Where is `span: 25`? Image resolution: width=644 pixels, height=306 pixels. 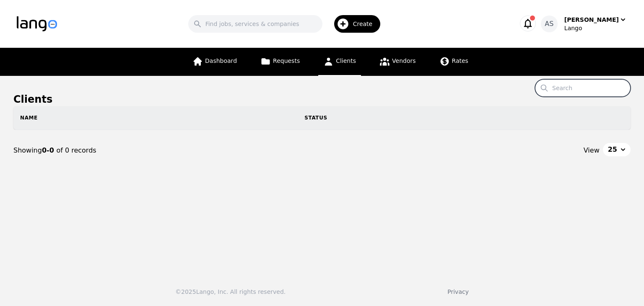 span: 25 is located at coordinates (613, 150).